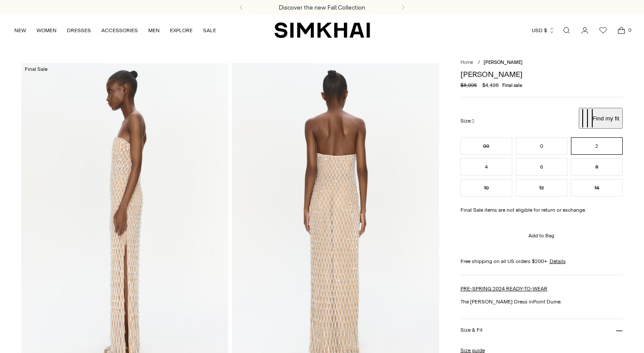 This screenshot has width=644, height=353. Describe the element at coordinates (547, 301) in the screenshot. I see `strong: Point Dume.` at that location.